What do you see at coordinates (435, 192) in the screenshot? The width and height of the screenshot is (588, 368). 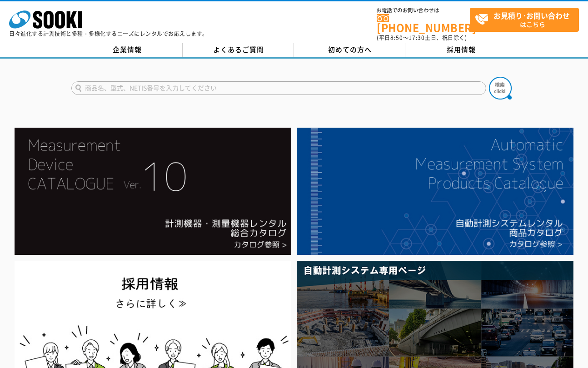 I see `img: 自動計測システムカタログ` at bounding box center [435, 192].